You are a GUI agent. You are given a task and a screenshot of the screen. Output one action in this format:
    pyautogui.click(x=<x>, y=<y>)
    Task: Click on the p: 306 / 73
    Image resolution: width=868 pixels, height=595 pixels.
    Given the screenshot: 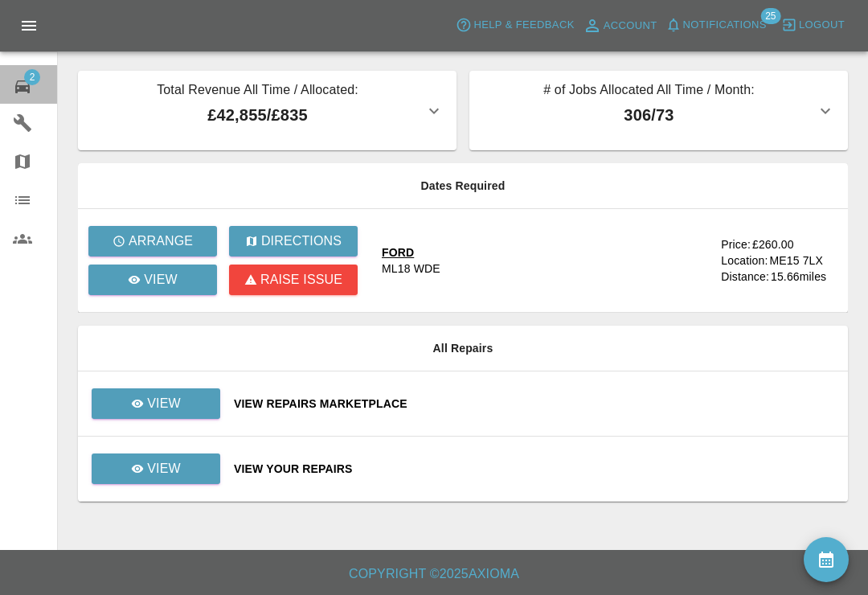 What is the action you would take?
    pyautogui.click(x=649, y=115)
    